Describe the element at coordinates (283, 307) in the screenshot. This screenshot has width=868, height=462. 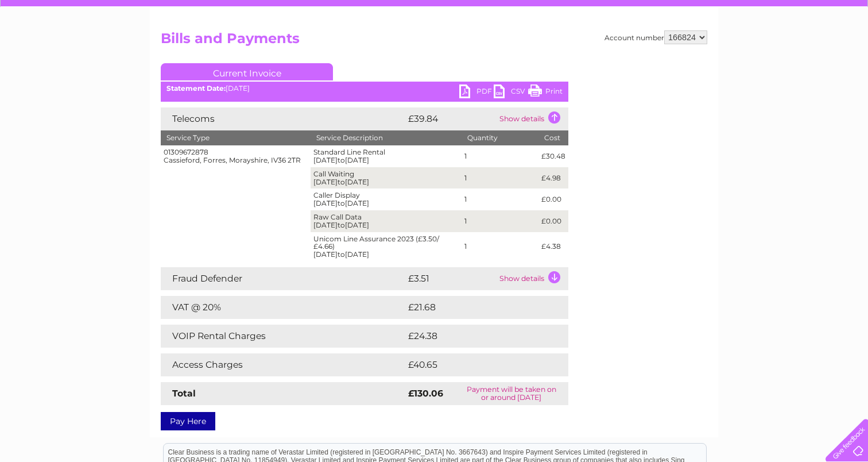
I see `td: VAT @ 20%` at that location.